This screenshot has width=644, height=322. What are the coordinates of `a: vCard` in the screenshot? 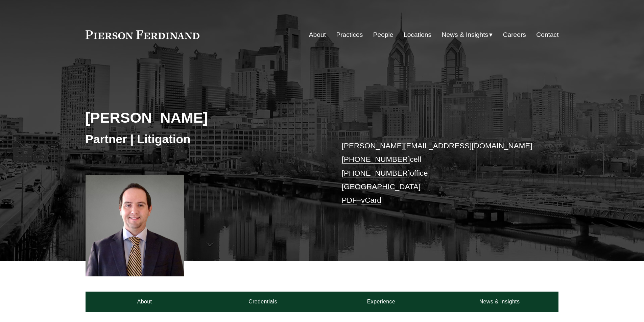 It's located at (371, 200).